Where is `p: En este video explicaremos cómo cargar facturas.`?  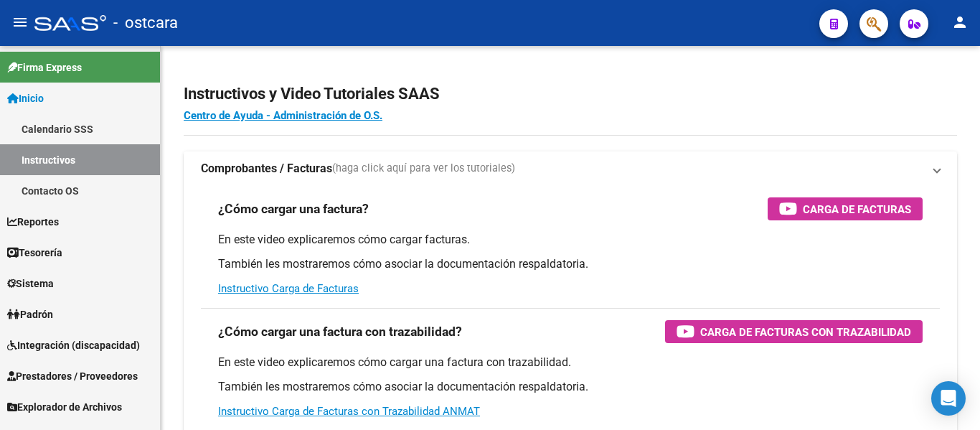 p: En este video explicaremos cómo cargar facturas. is located at coordinates (570, 240).